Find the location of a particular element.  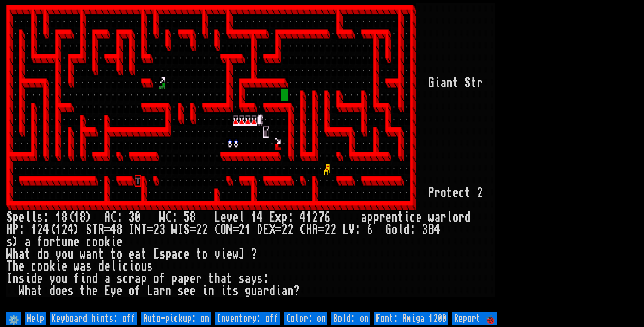

div: 4 is located at coordinates (260, 218).